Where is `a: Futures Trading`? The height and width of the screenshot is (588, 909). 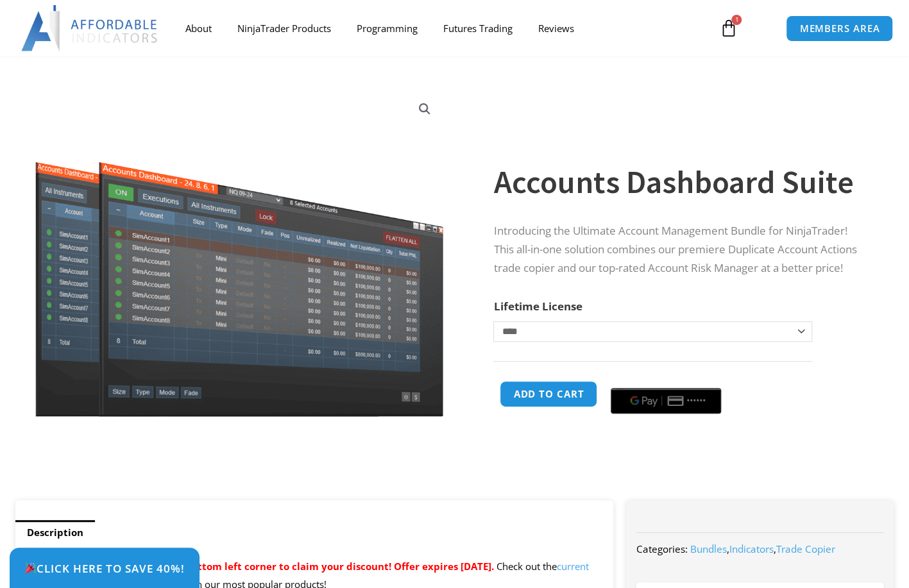
a: Futures Trading is located at coordinates (478, 28).